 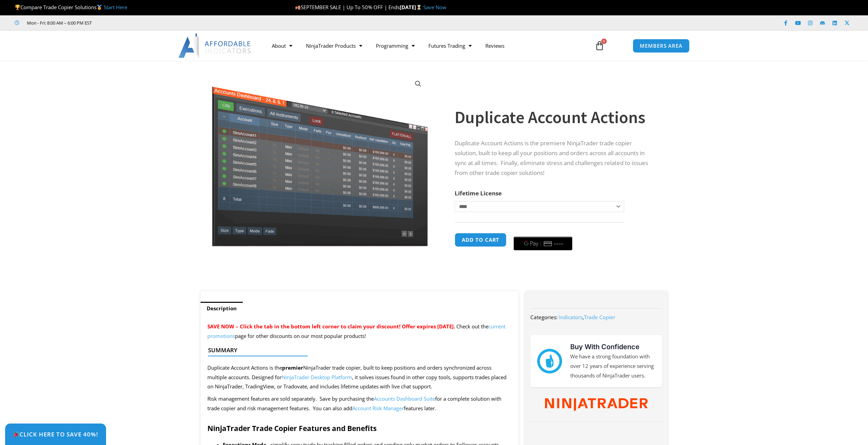 What do you see at coordinates (612, 366) in the screenshot?
I see `p: We have a strong foundation with over 12 years of experience serving thousands of NinjaTrader users.` at bounding box center [612, 366].